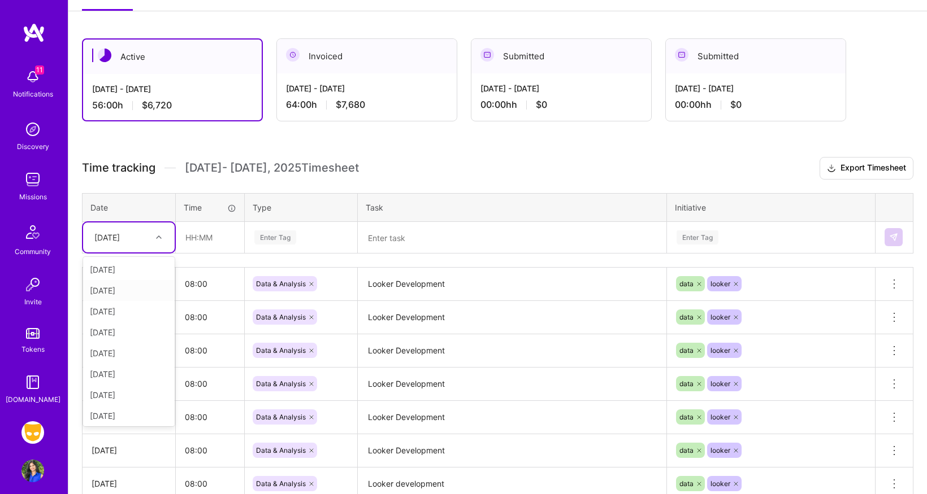 The image size is (927, 494). I want to click on img: Invoiced, so click(293, 55).